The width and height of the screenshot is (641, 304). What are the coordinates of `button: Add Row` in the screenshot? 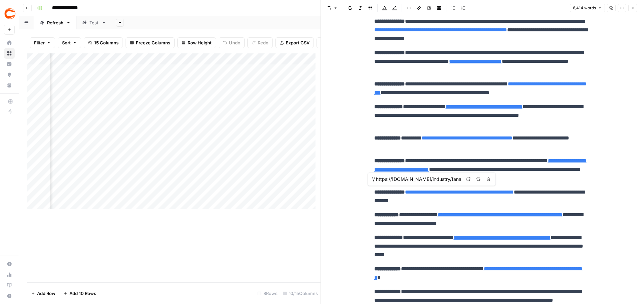 It's located at (43, 293).